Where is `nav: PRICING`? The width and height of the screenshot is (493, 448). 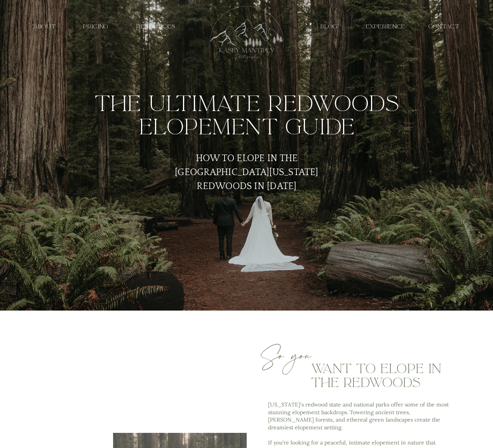 nav: PRICING is located at coordinates (96, 26).